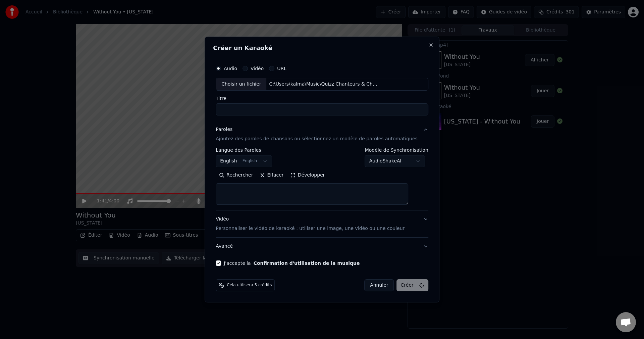 The height and width of the screenshot is (339, 644). What do you see at coordinates (249, 286) in the screenshot?
I see `span: Cela utilisera 5 crédits` at bounding box center [249, 286].